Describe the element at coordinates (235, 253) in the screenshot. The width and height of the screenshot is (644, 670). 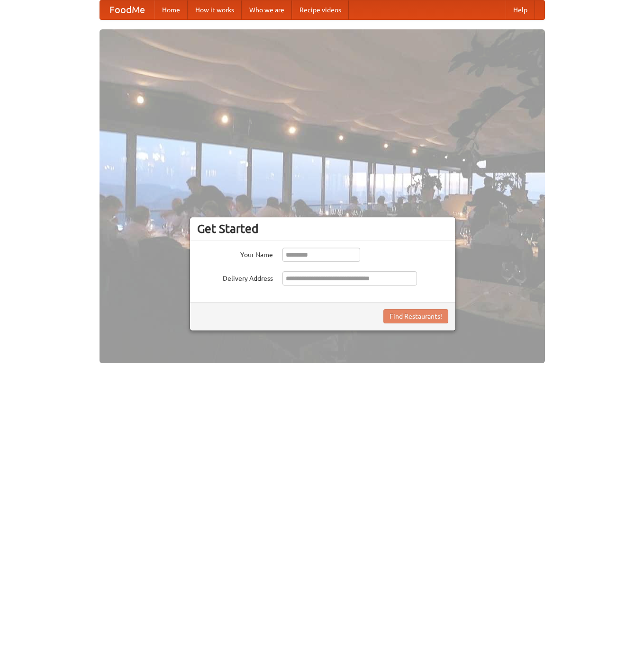
I see `label: Your Name` at that location.